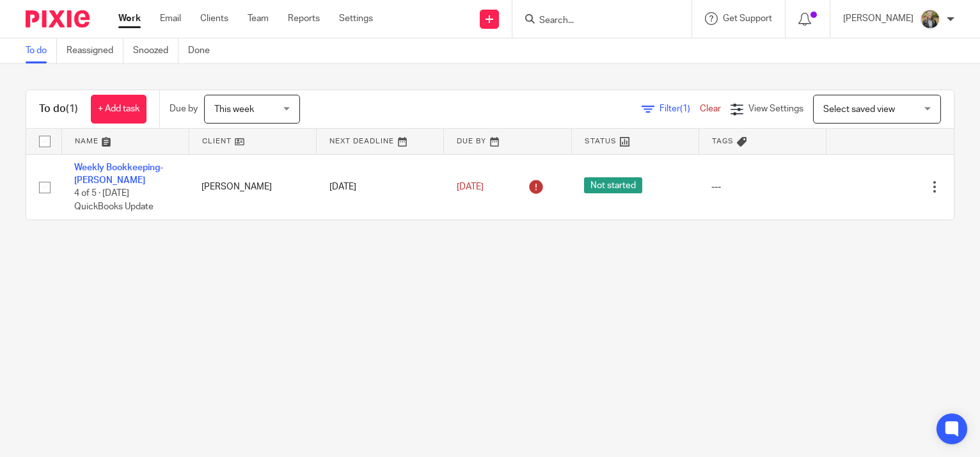  I want to click on a: To do, so click(41, 51).